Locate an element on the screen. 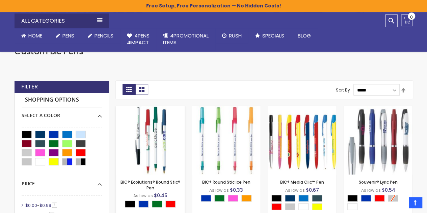 The image size is (427, 213). a: 4Pens4impact is located at coordinates (138, 39).